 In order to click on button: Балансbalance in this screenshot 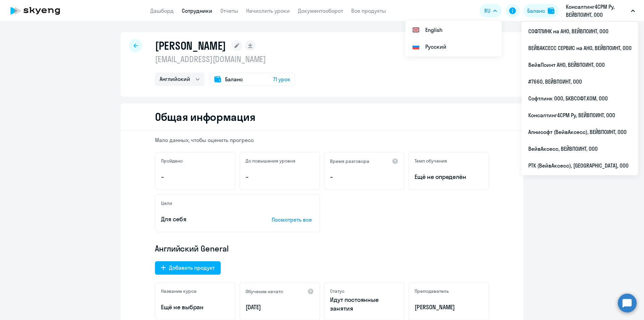, I will do `click(541, 11)`.